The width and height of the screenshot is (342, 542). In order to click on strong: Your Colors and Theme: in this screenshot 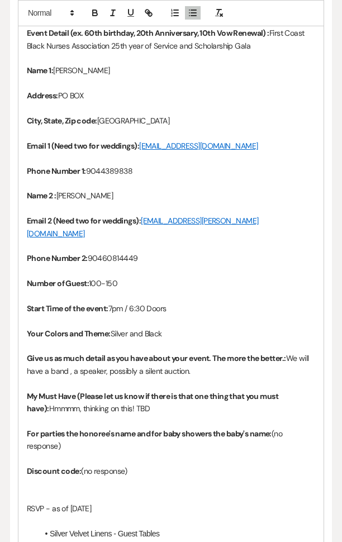, I will do `click(69, 334)`.